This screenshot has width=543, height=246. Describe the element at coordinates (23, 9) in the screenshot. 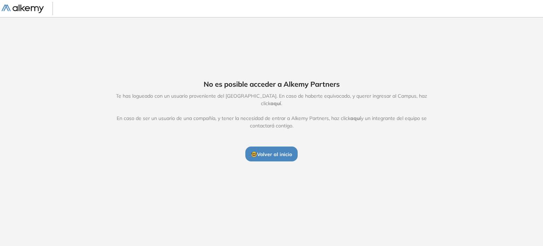

I see `img: Logo` at that location.